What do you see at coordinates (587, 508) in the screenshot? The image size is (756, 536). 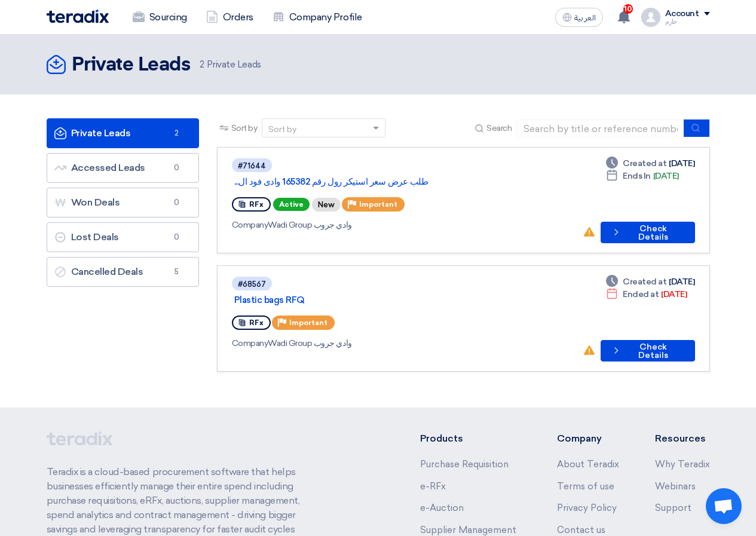 I see `a: Privacy Policy` at bounding box center [587, 508].